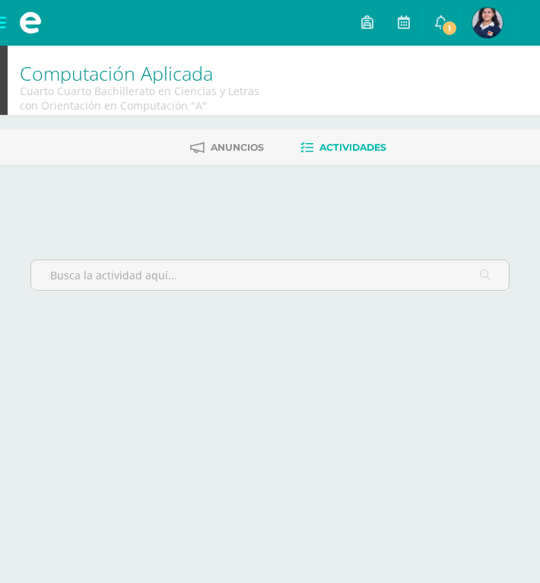  Describe the element at coordinates (488, 23) in the screenshot. I see `img: 18667bcb8c8fae393999b12a30f82c5a.png` at that location.